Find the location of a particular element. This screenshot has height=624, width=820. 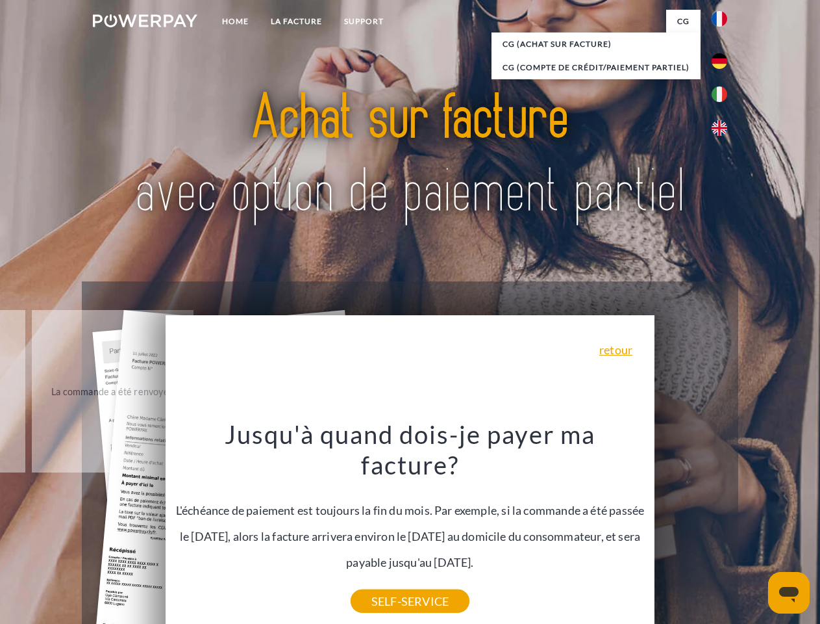

a: Support is located at coordinates (364, 21).